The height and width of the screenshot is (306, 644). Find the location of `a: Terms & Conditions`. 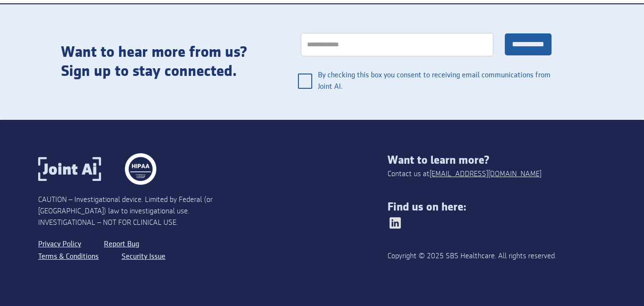

a: Terms & Conditions is located at coordinates (68, 257).